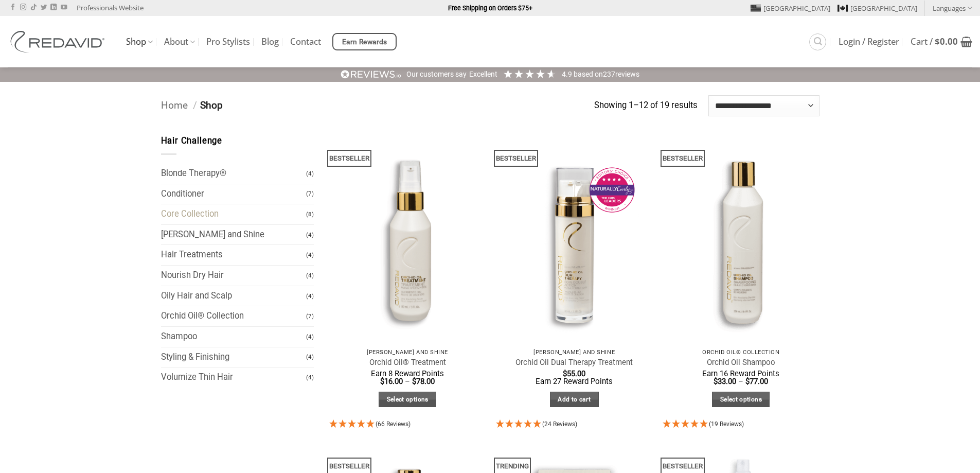 This screenshot has width=980, height=473. I want to click on bdi: 16.00, so click(392, 382).